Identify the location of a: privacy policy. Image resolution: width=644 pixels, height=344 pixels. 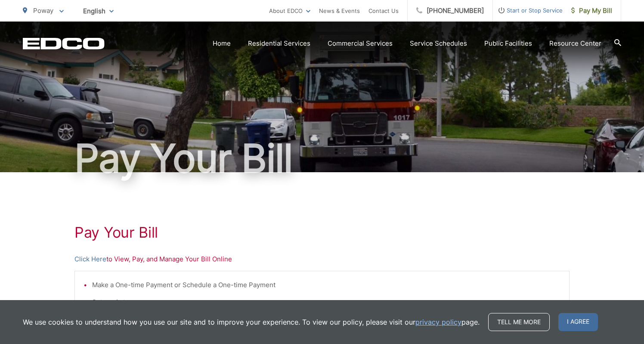
(438, 322).